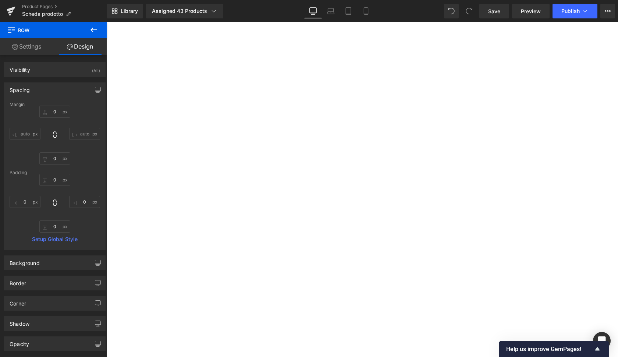  What do you see at coordinates (366, 11) in the screenshot?
I see `a: Mobile` at bounding box center [366, 11].